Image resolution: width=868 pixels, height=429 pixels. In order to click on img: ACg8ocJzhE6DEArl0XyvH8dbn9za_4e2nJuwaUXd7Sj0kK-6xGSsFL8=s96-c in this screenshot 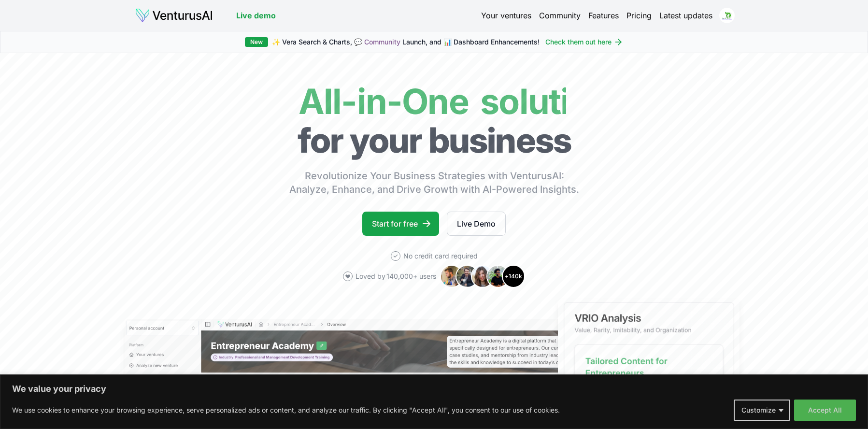, I will do `click(728, 16)`.